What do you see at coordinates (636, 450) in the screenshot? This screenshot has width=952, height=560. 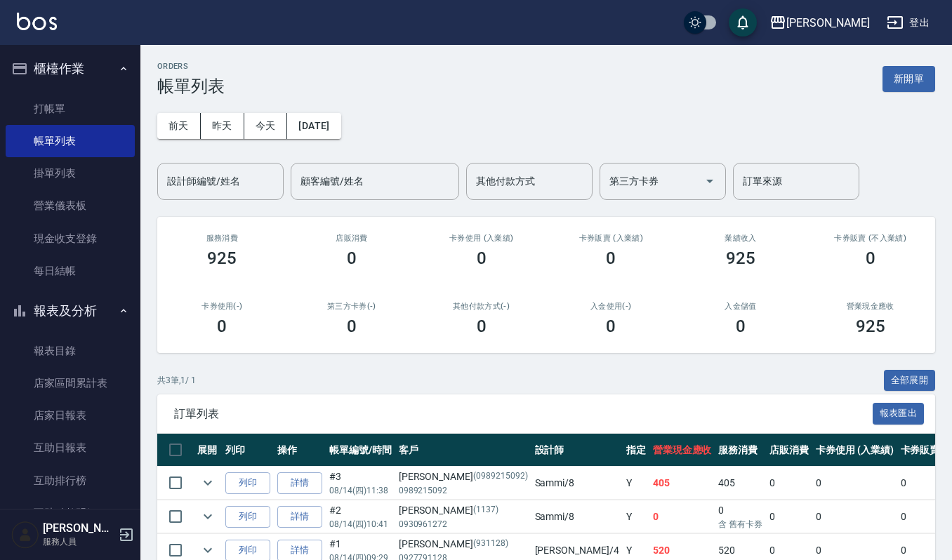 I see `th: 指定` at bounding box center [636, 450].